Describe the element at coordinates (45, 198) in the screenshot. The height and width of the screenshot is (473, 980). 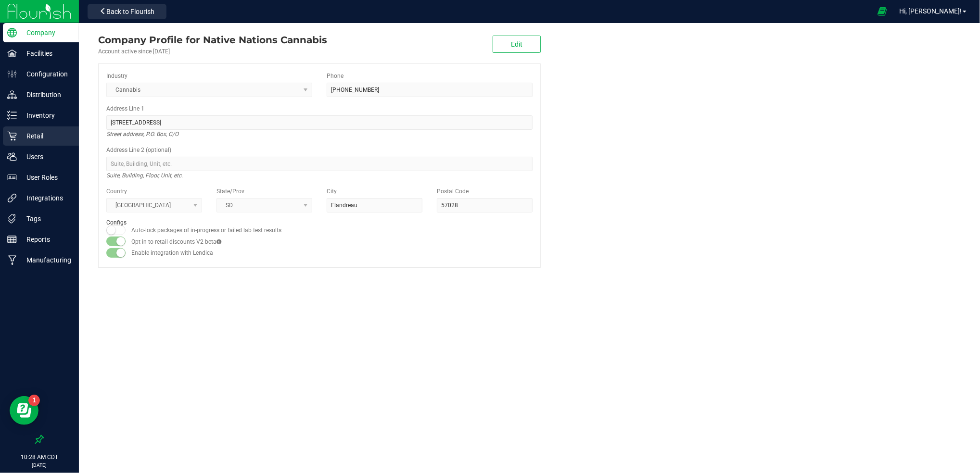
I see `p: Integrations` at that location.